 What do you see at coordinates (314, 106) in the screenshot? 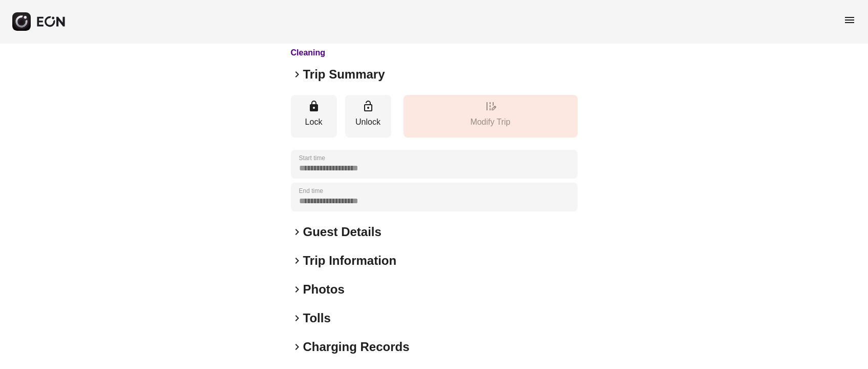
I see `span: lock` at bounding box center [314, 106].